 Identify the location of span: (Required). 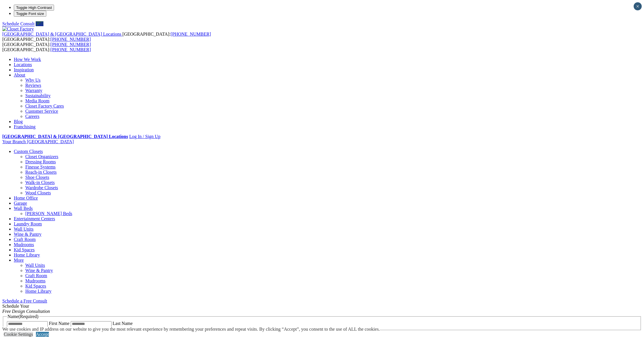
(28, 317).